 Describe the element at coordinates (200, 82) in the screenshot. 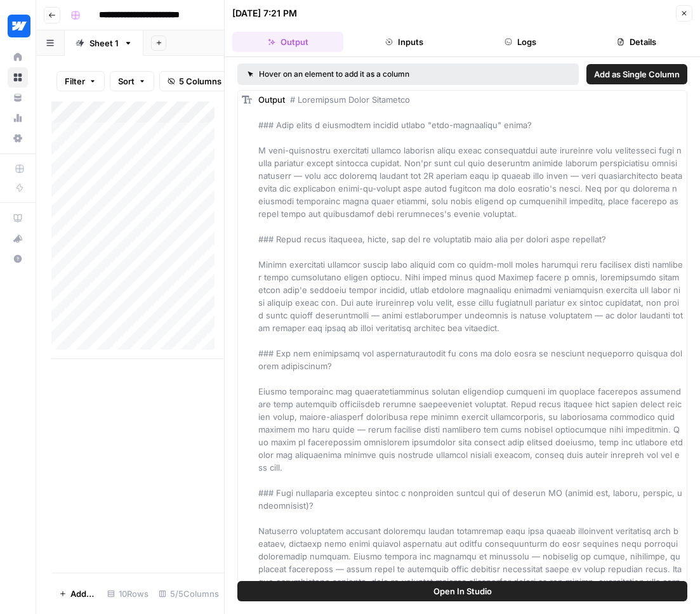

I see `span: 5 Columns` at that location.